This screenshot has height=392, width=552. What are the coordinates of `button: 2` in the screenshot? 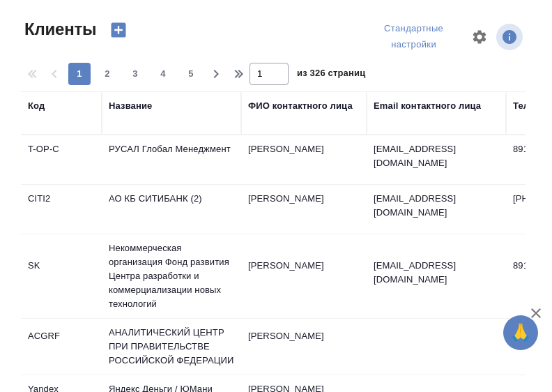 It's located at (107, 74).